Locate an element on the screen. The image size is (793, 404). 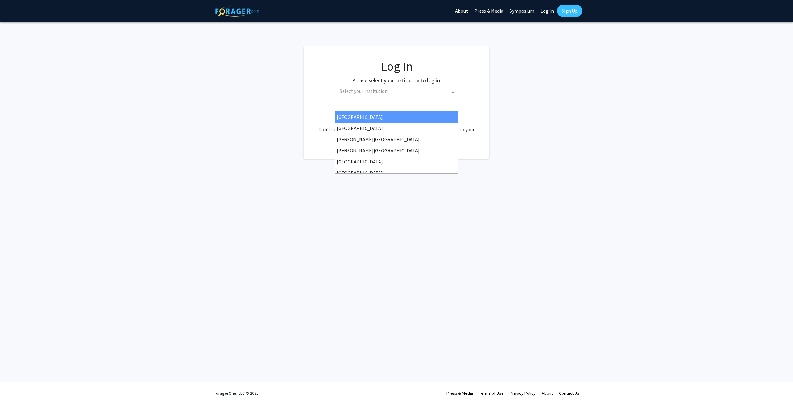
div: No account? . Don't see your institution? about bringing ForagerOne to your institution. is located at coordinates (397, 126).